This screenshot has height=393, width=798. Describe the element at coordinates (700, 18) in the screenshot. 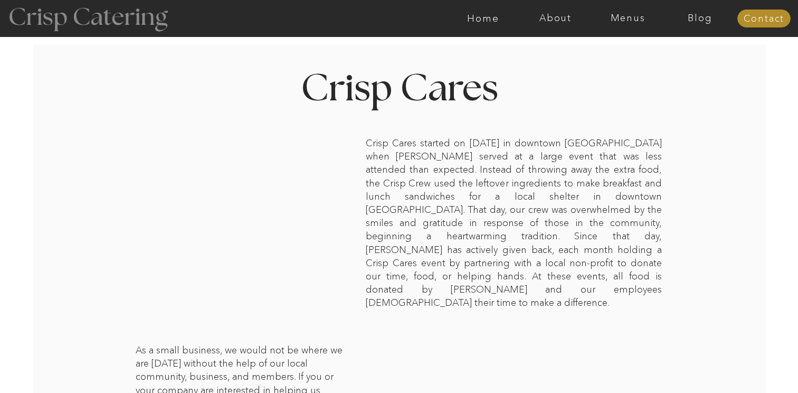

I see `nav: Blog` at that location.